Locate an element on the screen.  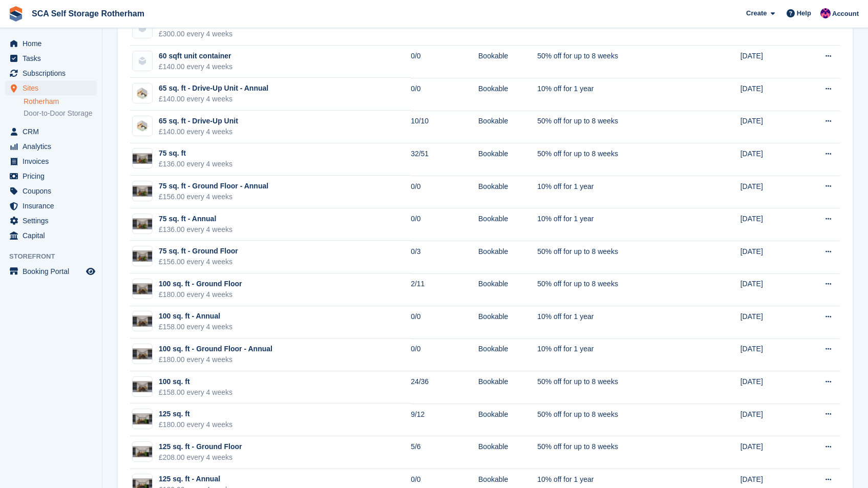
img: Sam Chapman is located at coordinates (826, 13).